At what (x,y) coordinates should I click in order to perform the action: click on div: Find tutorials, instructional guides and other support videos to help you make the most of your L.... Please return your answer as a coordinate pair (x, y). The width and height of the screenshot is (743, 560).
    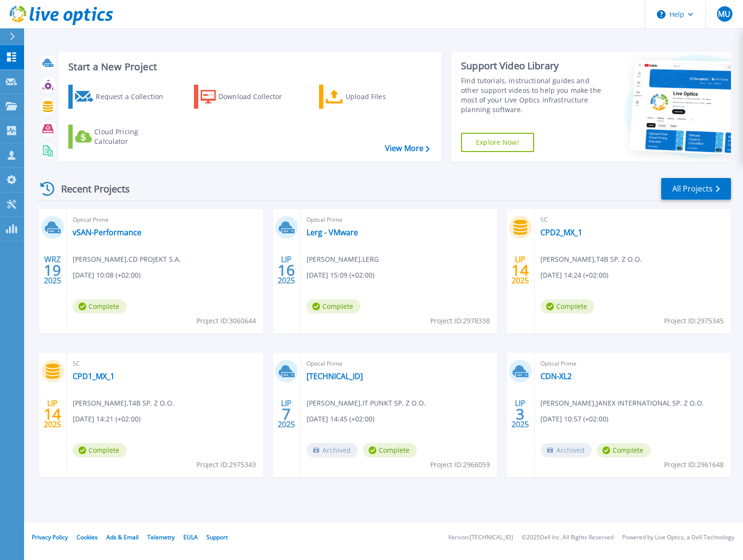
    Looking at the image, I should click on (531, 95).